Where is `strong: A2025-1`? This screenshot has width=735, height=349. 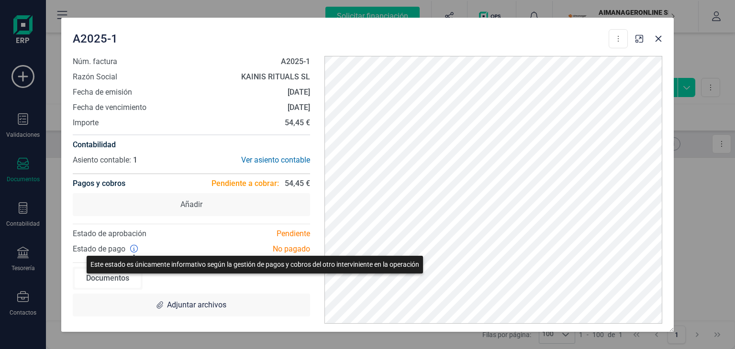
strong: A2025-1 is located at coordinates (295, 61).